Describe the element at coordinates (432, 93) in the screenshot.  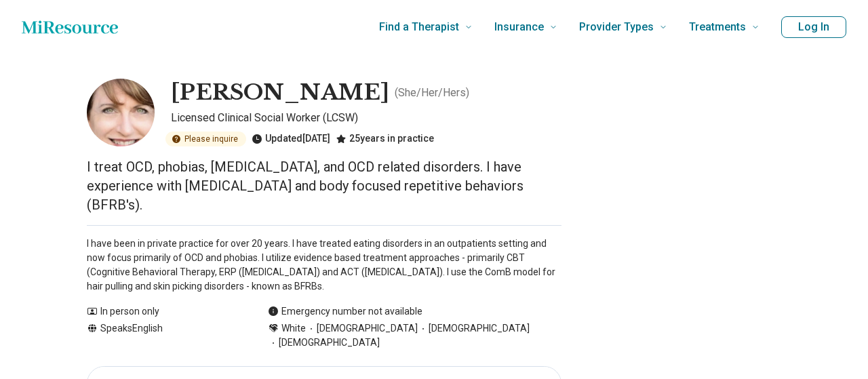
I see `p: ( She/Her/Hers )` at that location.